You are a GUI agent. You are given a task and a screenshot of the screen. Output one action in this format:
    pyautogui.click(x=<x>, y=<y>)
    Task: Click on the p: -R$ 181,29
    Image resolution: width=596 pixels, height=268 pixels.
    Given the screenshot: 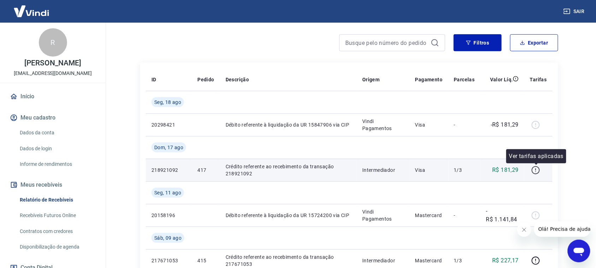 What is the action you would take?
    pyautogui.click(x=505, y=125)
    